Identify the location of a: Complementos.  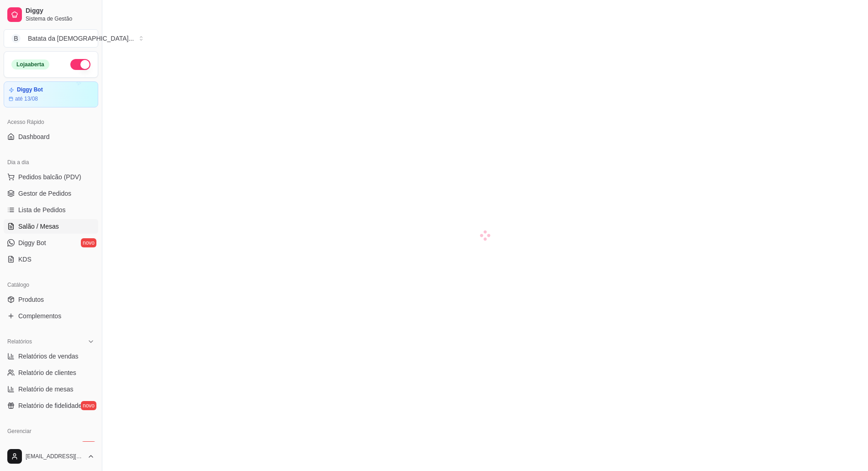
(51, 316).